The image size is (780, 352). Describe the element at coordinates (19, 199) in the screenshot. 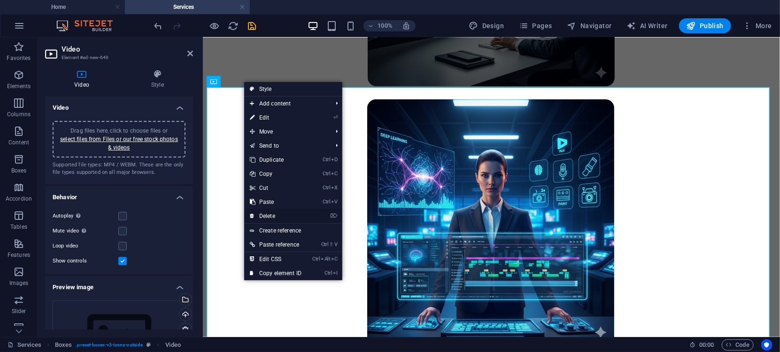

I see `p: Accordion` at that location.